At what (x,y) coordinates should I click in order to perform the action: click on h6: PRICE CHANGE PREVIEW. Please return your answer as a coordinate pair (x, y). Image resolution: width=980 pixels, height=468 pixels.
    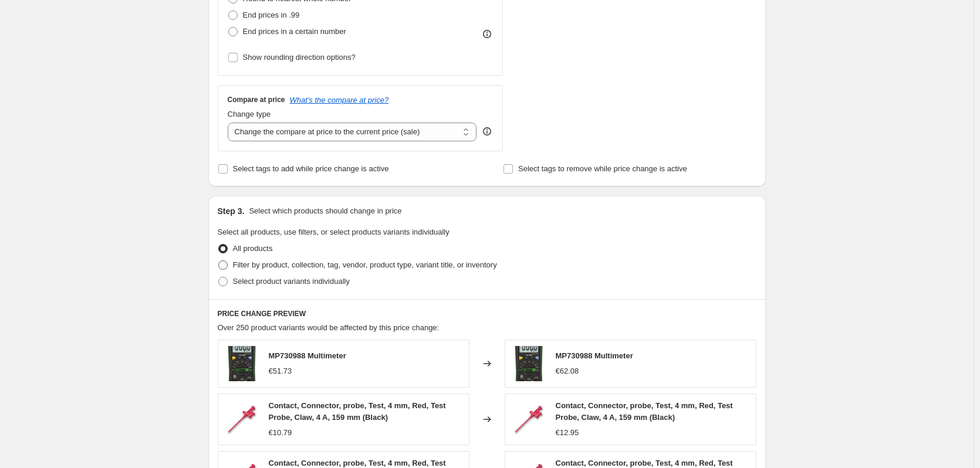
    Looking at the image, I should click on (487, 314).